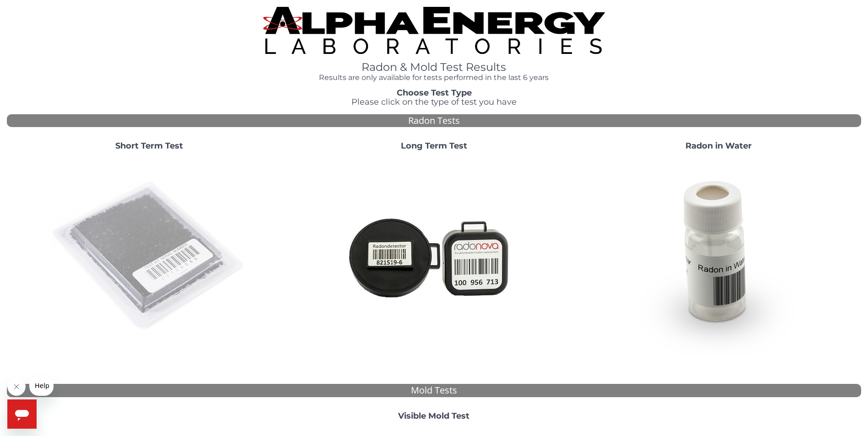 This screenshot has width=868, height=436. I want to click on strong: Visible Mold Test, so click(434, 416).